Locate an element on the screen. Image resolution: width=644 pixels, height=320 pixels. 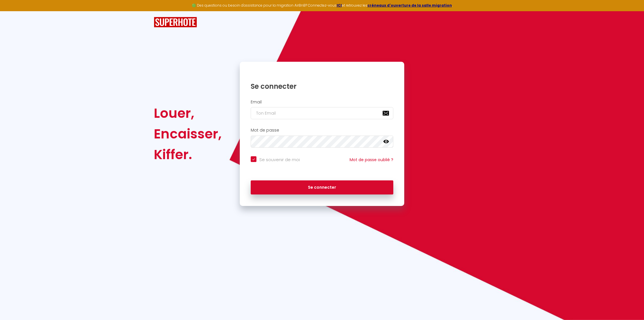
strong: ICI is located at coordinates (339, 5).